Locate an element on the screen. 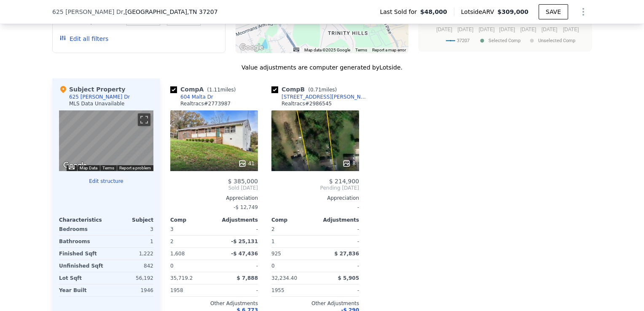 This screenshot has width=644, height=311. div: 1,222 is located at coordinates (131, 254).